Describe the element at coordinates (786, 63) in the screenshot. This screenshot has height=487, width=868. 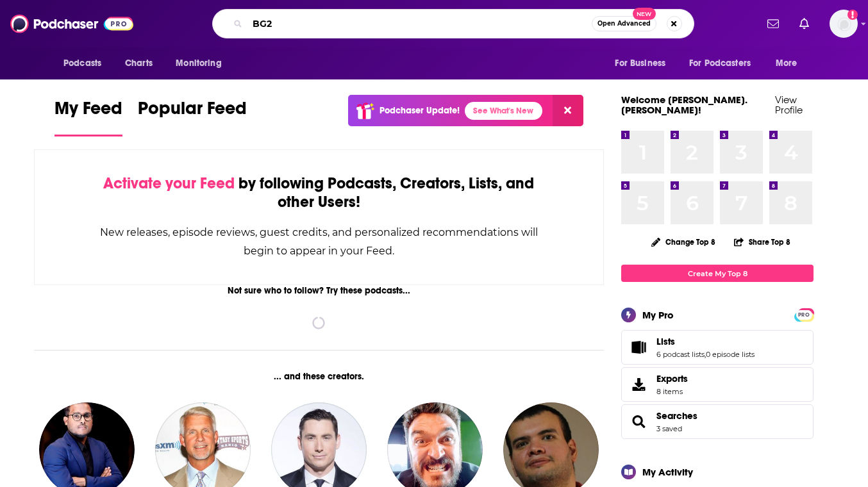
I see `span: More` at that location.